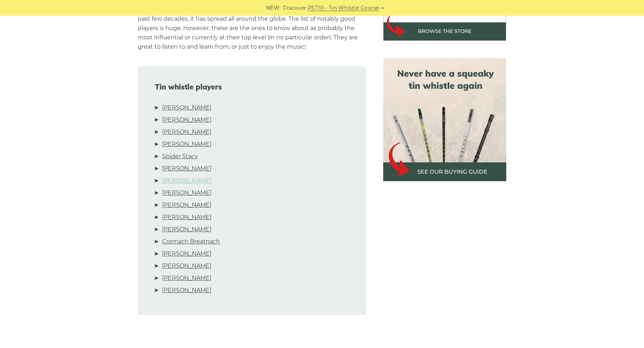 The height and width of the screenshot is (348, 644). I want to click on a: Cormach Breatnach, so click(191, 241).